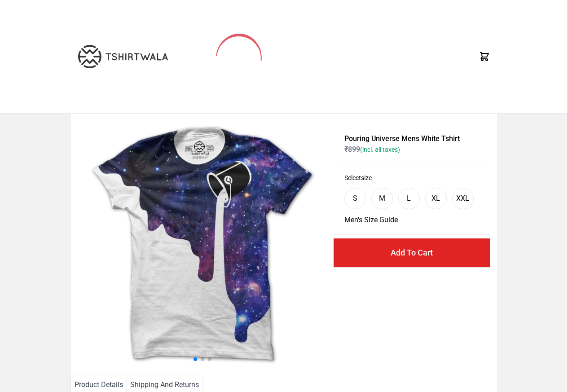  What do you see at coordinates (412, 253) in the screenshot?
I see `button: Add To Cart` at bounding box center [412, 253].